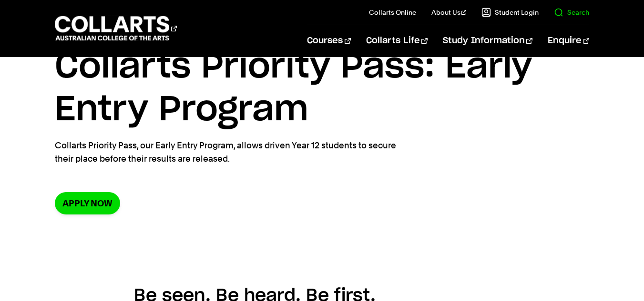 The width and height of the screenshot is (644, 301). What do you see at coordinates (487, 41) in the screenshot?
I see `a: Study Information` at bounding box center [487, 41].